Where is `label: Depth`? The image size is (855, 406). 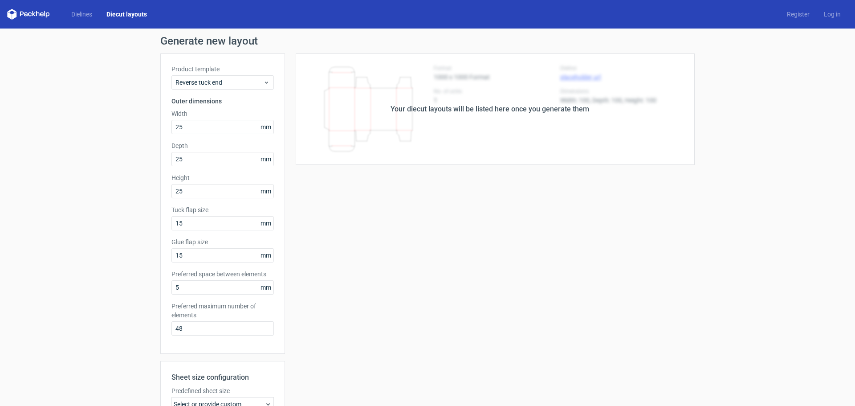
label: Depth is located at coordinates (223, 146).